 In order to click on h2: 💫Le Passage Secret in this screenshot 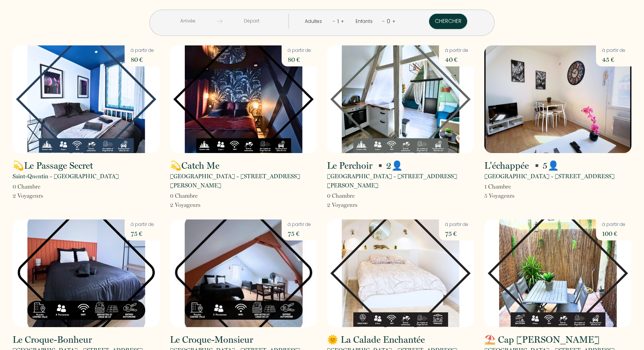, I will do `click(53, 165)`.